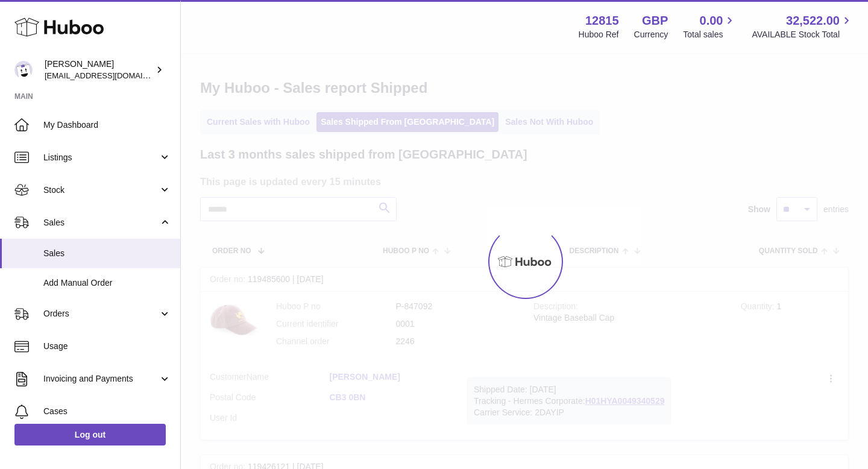  What do you see at coordinates (24, 70) in the screenshot?
I see `img: shophawksclub@gmail.com` at bounding box center [24, 70].